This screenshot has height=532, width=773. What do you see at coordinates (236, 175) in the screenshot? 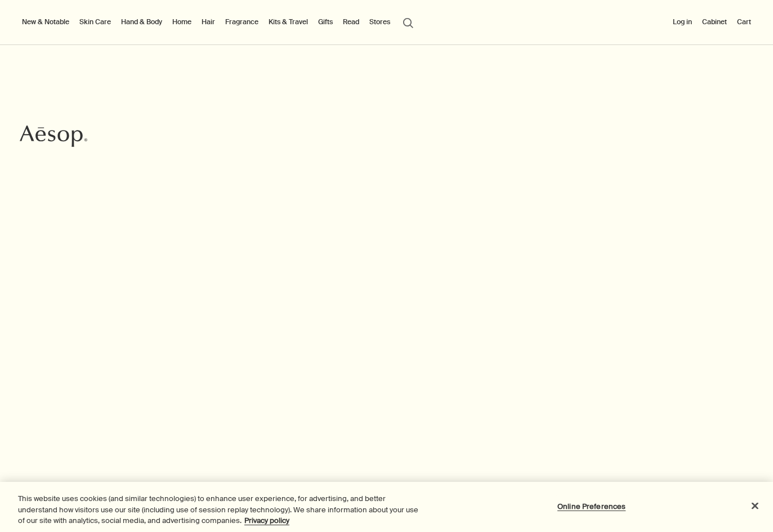
I see `h2: The perennial appeal of Geranium Leaf` at bounding box center [236, 175].